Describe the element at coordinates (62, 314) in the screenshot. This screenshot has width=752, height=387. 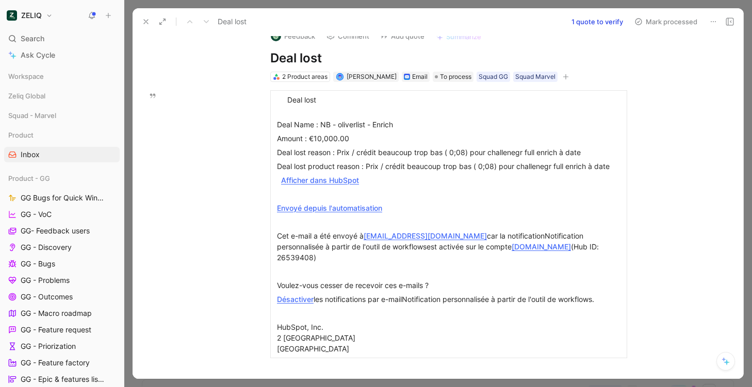
I see `a: GG - Macro roadmap` at that location.